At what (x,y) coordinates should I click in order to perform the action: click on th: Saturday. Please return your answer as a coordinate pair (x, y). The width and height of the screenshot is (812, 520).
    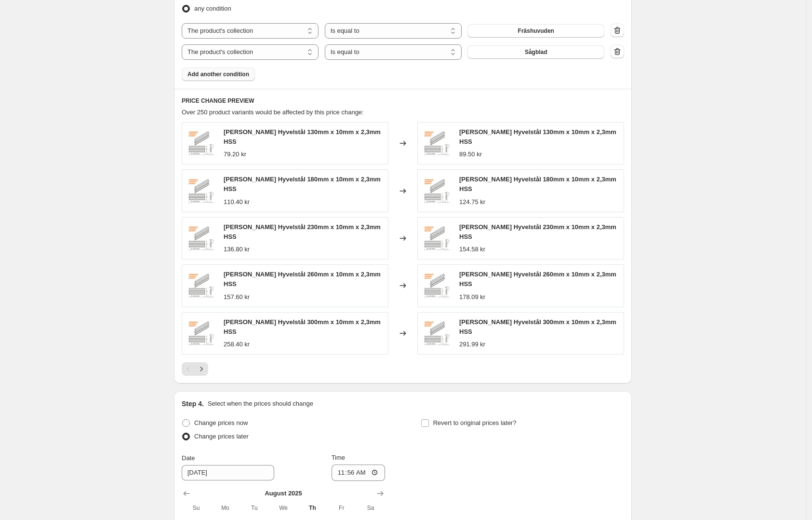
    Looking at the image, I should click on (371, 508).